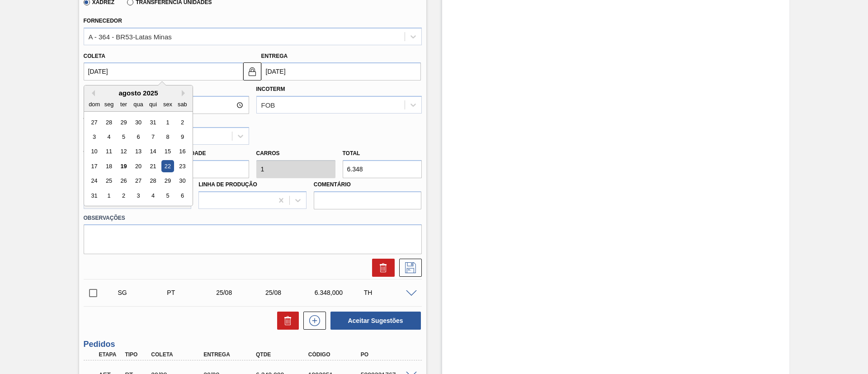 This screenshot has height=374, width=868. Describe the element at coordinates (181, 195) in the screenshot. I see `div: Choose sábado, 6 de setembro de 2025` at that location.